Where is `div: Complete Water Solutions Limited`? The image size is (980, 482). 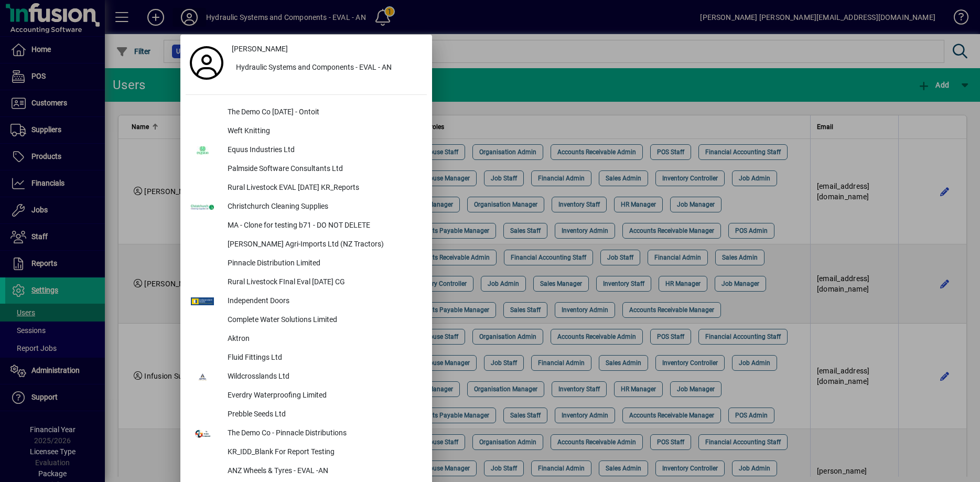
div: Complete Water Solutions Limited is located at coordinates (323, 320).